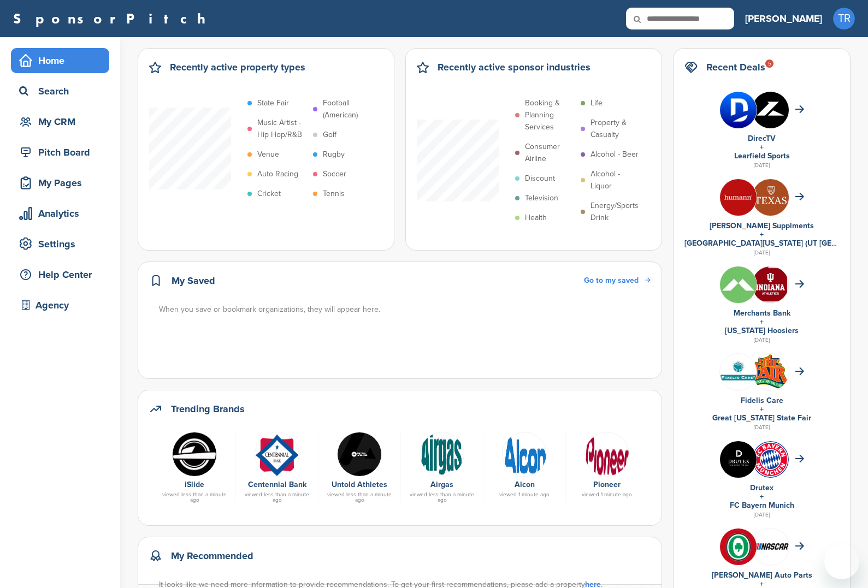  I want to click on div: Settings, so click(63, 244).